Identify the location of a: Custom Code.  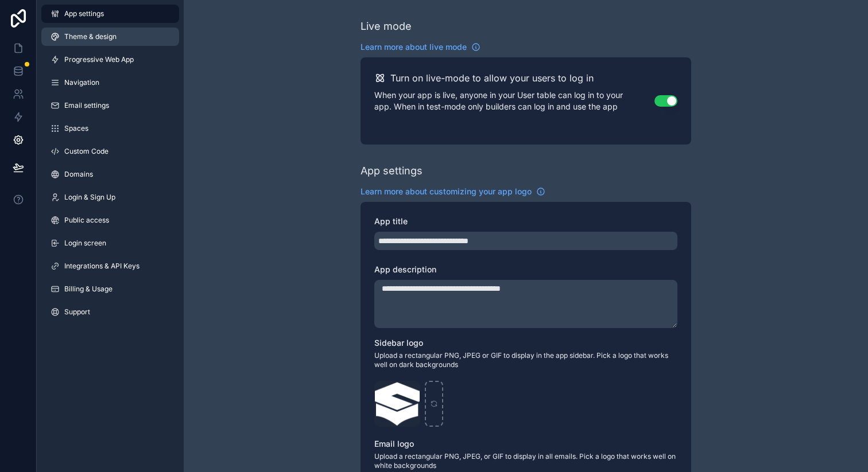
(110, 151).